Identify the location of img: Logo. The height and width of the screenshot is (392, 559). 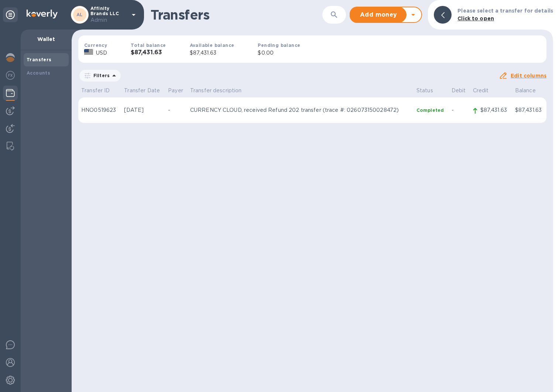
(42, 14).